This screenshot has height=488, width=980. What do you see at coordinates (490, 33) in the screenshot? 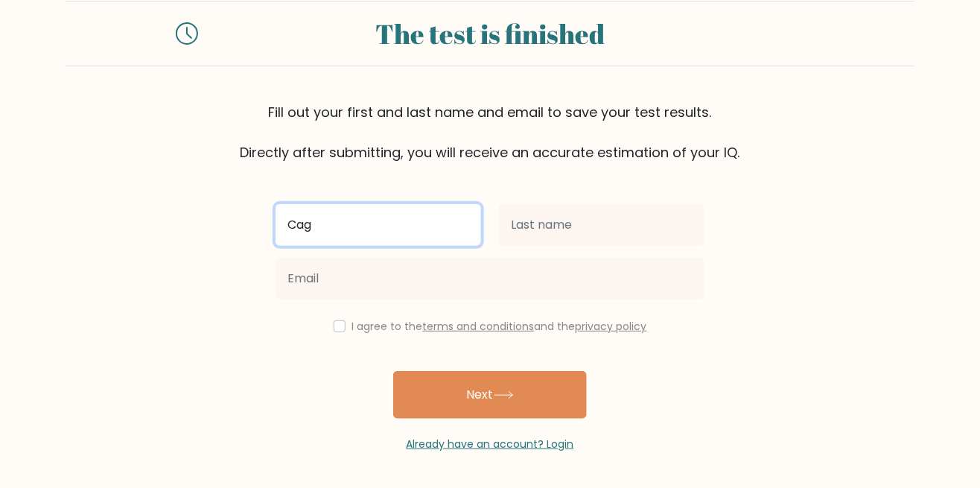
I see `div: The test is finished` at bounding box center [490, 33].